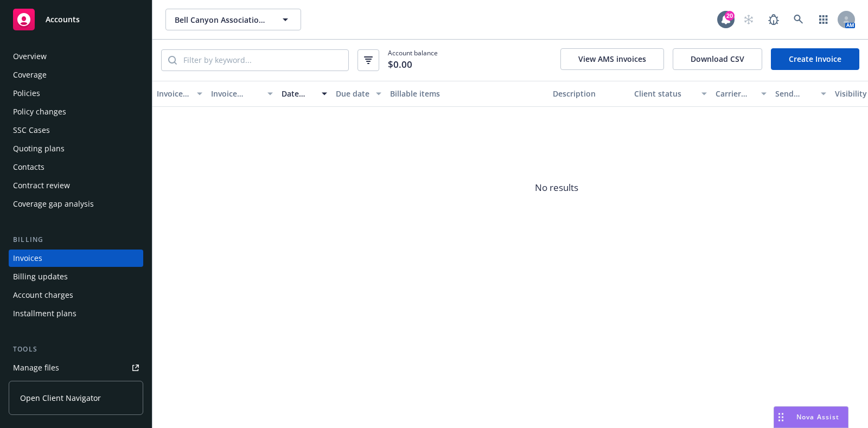  What do you see at coordinates (413, 60) in the screenshot?
I see `span: Account balance` at bounding box center [413, 60].